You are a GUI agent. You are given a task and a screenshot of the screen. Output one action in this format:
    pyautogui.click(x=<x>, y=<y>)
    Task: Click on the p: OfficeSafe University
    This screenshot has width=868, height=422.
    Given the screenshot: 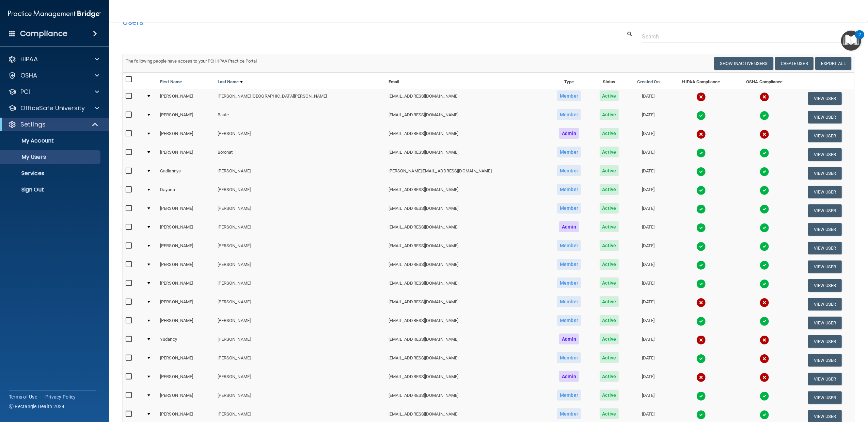 What is the action you would take?
    pyautogui.click(x=53, y=108)
    